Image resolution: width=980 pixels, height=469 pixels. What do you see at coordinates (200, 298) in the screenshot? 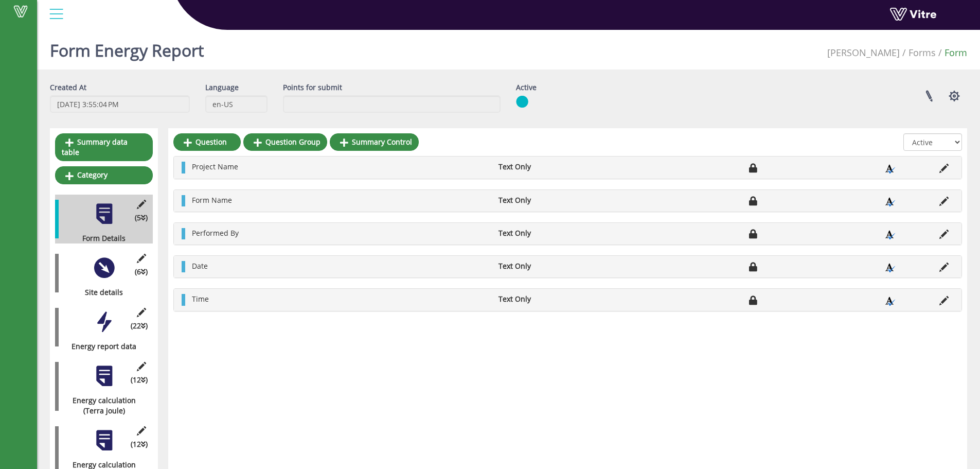
I see `span: Time` at bounding box center [200, 298].